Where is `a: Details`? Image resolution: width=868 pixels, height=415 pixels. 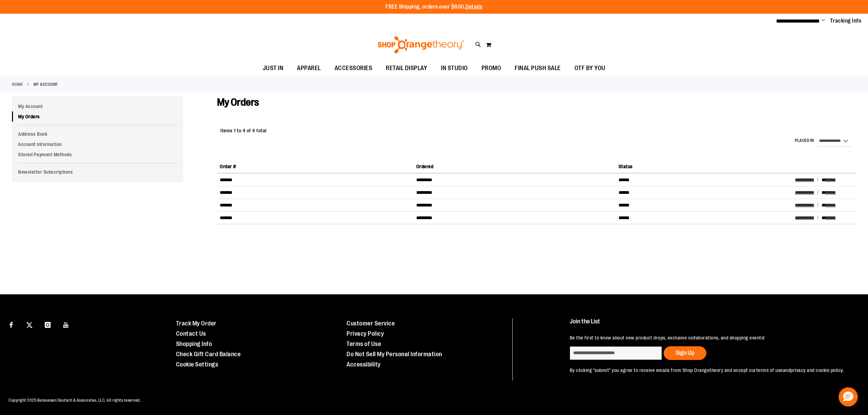 a: Details is located at coordinates (474, 7).